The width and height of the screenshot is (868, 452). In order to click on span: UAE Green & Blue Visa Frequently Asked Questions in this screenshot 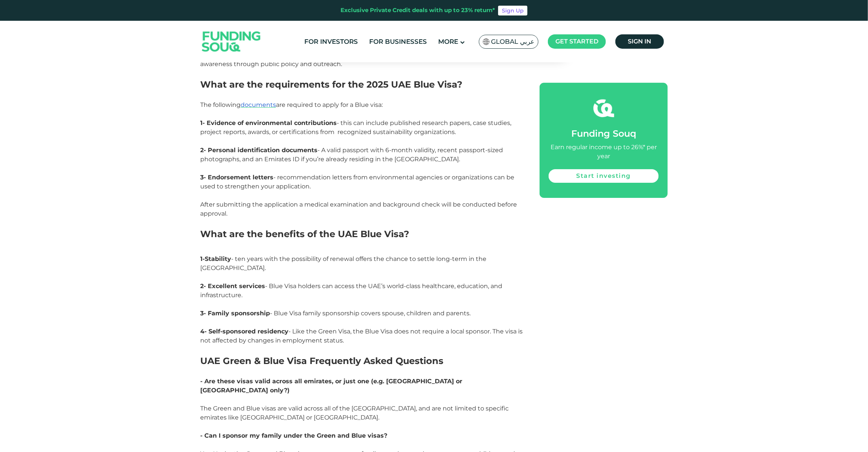, I will do `click(321, 360)`.